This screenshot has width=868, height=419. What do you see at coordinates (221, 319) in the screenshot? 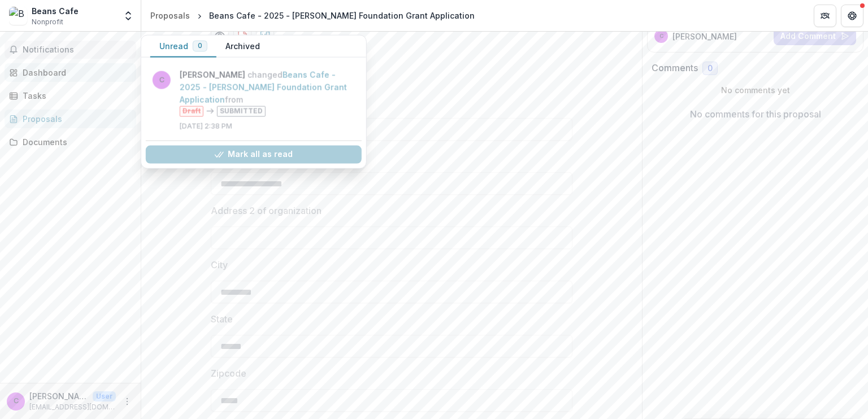
I see `p: State` at bounding box center [221, 319].